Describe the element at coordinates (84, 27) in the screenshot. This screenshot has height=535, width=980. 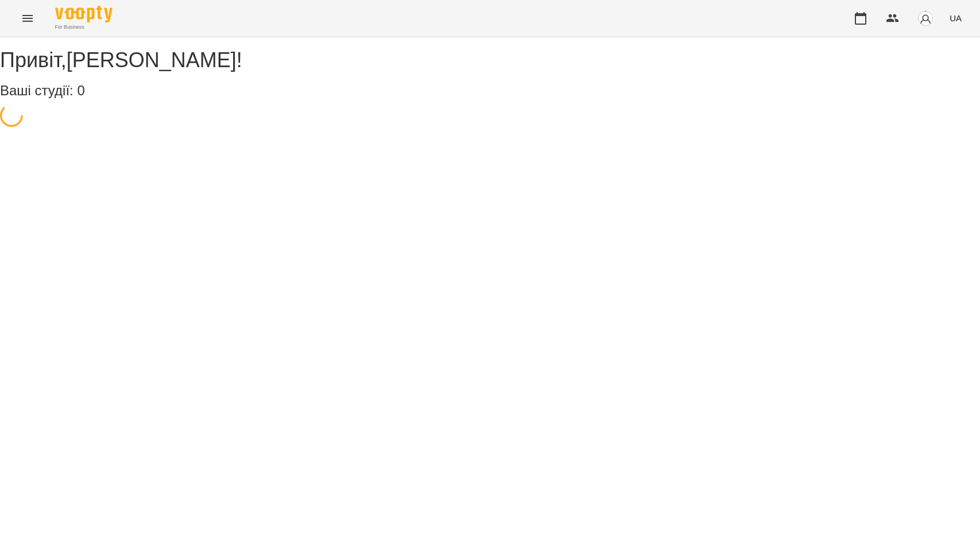
I see `span: For Business` at that location.